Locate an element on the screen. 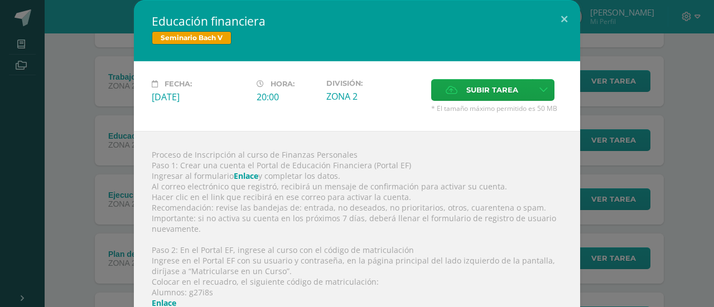 The image size is (714, 307). span: Hora: is located at coordinates (282, 84).